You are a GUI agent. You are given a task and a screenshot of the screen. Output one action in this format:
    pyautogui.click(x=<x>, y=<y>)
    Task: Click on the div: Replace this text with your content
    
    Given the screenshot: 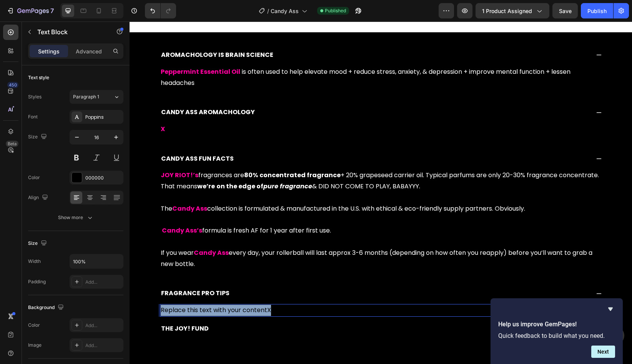 What is the action you would take?
    pyautogui.click(x=251, y=324)
    